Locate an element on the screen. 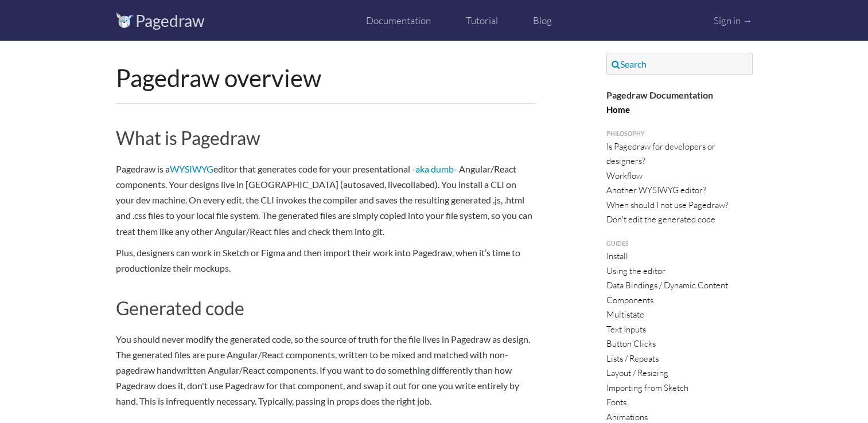 The width and height of the screenshot is (868, 423). p: Pagedraw is a editor that generates code for your presentational - - Angular/React components. Yo... is located at coordinates (325, 200).